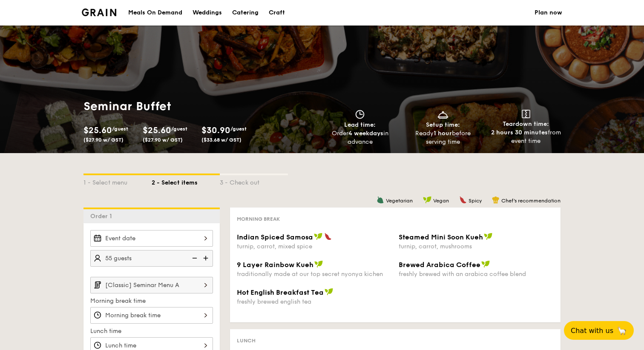  I want to click on img: icon-clock.2db775ea.svg, so click(360, 114).